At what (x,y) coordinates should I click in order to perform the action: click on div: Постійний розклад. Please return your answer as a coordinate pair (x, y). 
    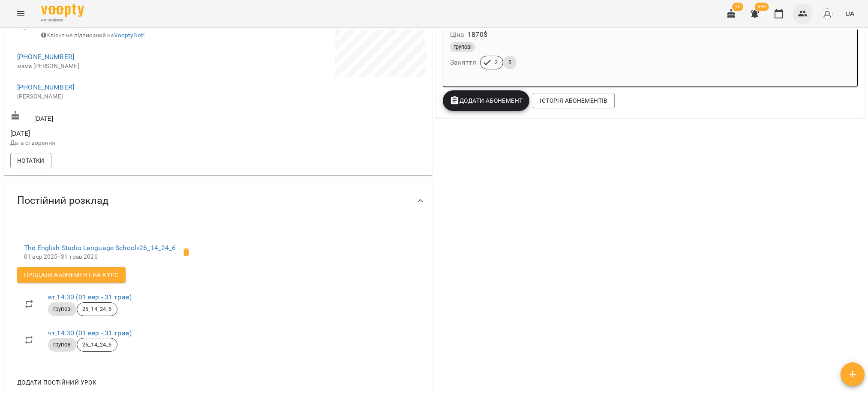
    Looking at the image, I should click on (218, 200).